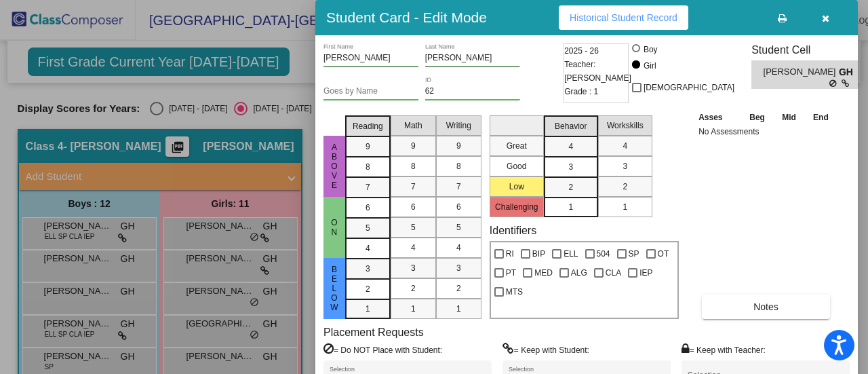 This screenshot has width=868, height=374. I want to click on span: ALG, so click(579, 273).